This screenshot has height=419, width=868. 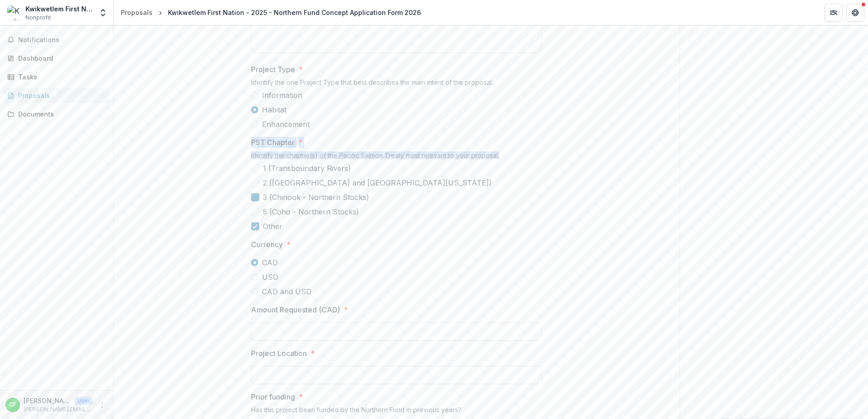 I want to click on p: Amount Requested (CAD), so click(x=296, y=310).